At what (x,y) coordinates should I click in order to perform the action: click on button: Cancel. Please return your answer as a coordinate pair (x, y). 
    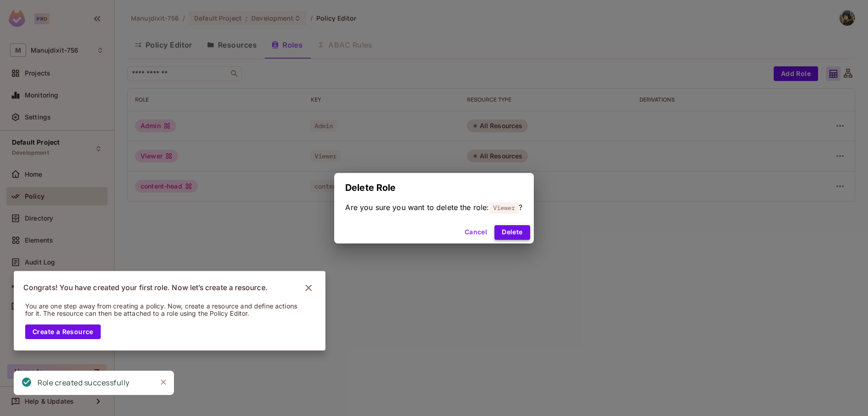
    Looking at the image, I should click on (475, 233).